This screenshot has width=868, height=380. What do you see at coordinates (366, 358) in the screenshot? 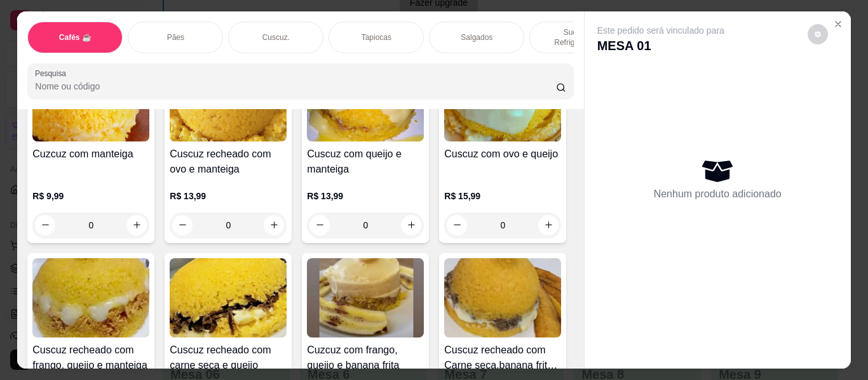
I see `h4: Cuzcuz com frango, queijo e banana frita` at bounding box center [366, 358].